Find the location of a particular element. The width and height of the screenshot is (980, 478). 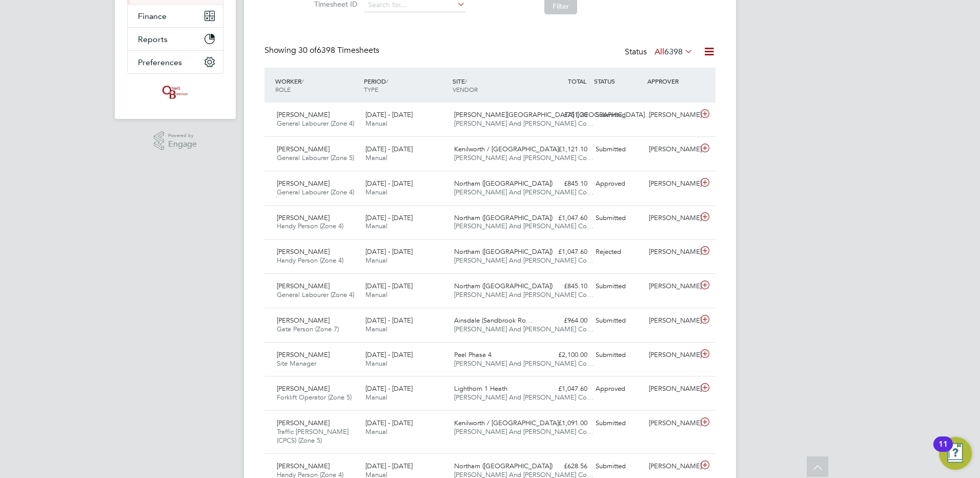

div: £2,100.00 is located at coordinates (565, 355).